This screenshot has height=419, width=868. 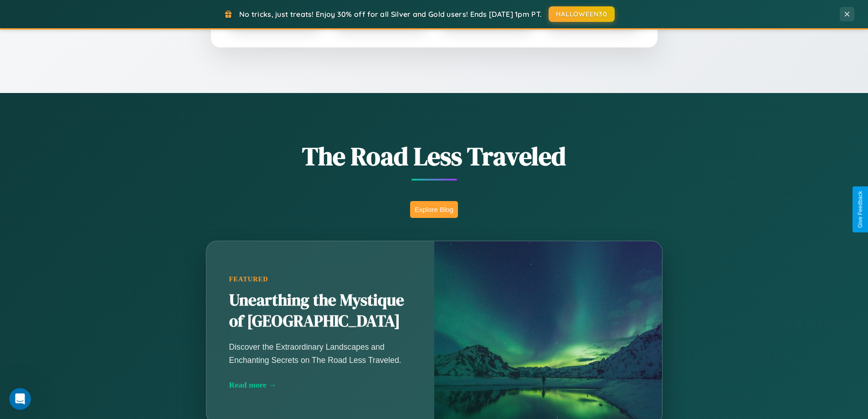 What do you see at coordinates (434, 209) in the screenshot?
I see `button: Explore Blog` at bounding box center [434, 209].